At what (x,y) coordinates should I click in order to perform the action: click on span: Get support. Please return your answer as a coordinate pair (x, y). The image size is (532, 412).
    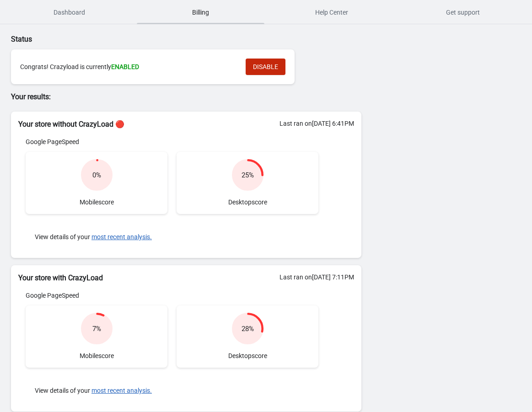
    Looking at the image, I should click on (463, 12).